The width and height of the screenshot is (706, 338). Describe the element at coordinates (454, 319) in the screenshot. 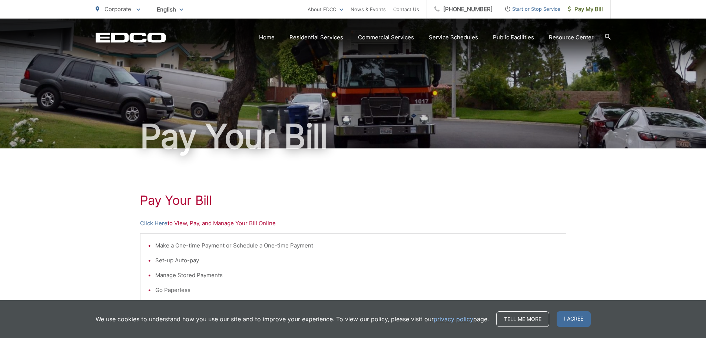

I see `a: privacy policy` at that location.